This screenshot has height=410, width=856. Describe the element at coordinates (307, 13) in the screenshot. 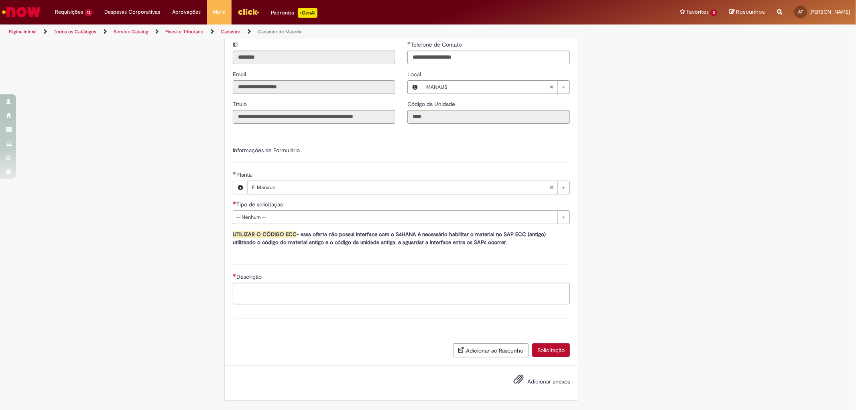

I see `p: +GenAi` at that location.